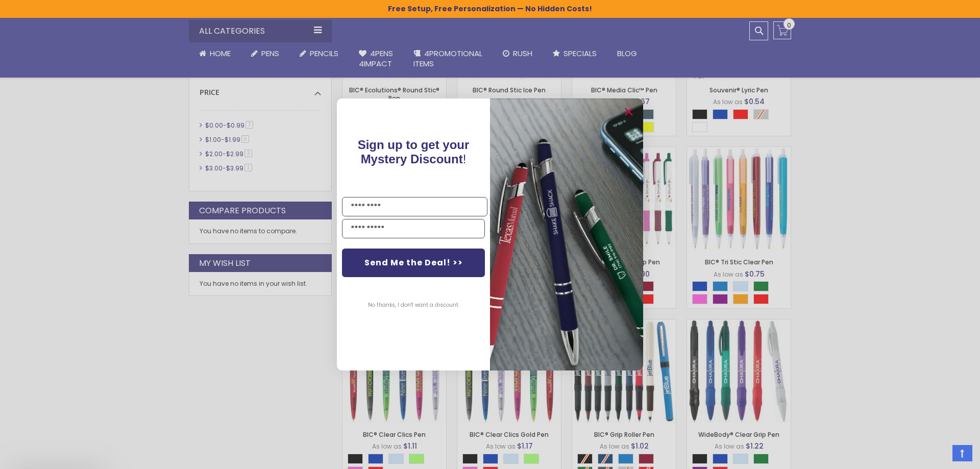 The width and height of the screenshot is (980, 469). Describe the element at coordinates (414, 305) in the screenshot. I see `button: No thanks, I don't want a discount.` at that location.